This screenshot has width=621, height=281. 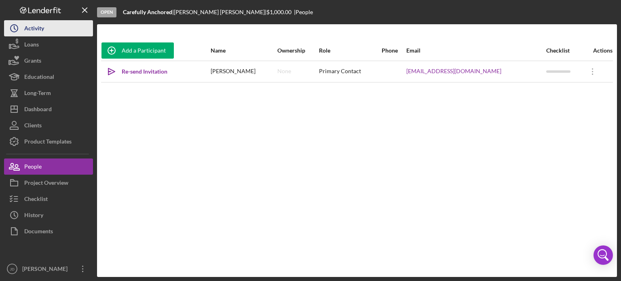 I want to click on button: Loans, so click(x=48, y=44).